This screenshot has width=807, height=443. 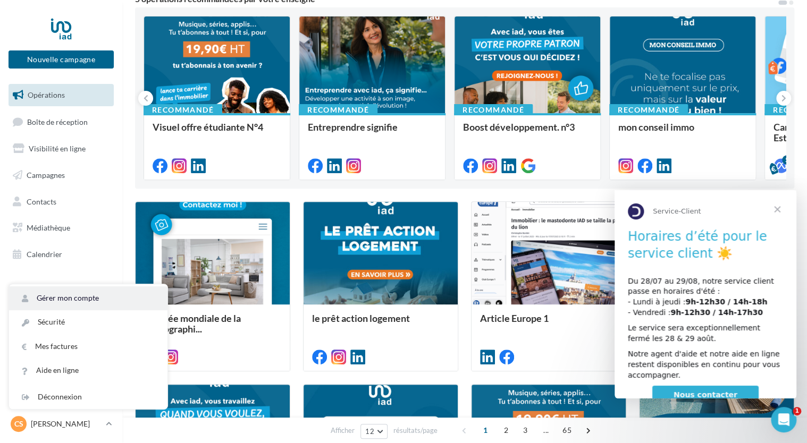 I want to click on span: le prêt action logement, so click(x=361, y=318).